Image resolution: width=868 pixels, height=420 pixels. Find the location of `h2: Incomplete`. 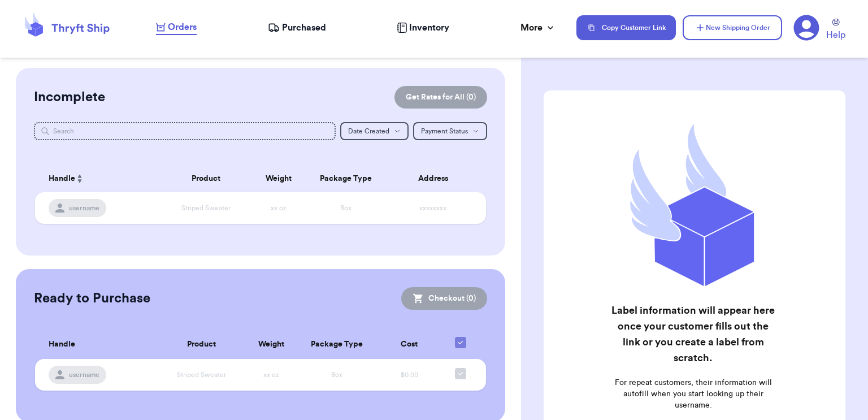

h2: Incomplete is located at coordinates (69, 97).